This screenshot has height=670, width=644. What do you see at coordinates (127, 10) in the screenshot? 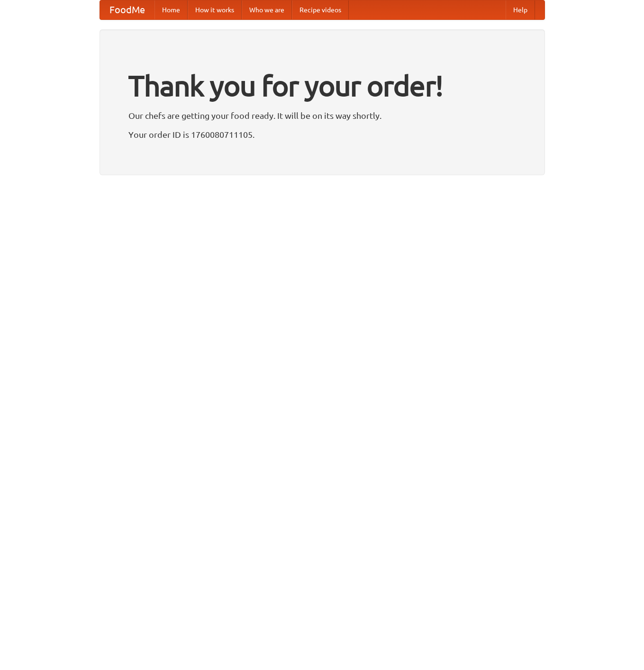
I see `a: FoodMe` at bounding box center [127, 10].